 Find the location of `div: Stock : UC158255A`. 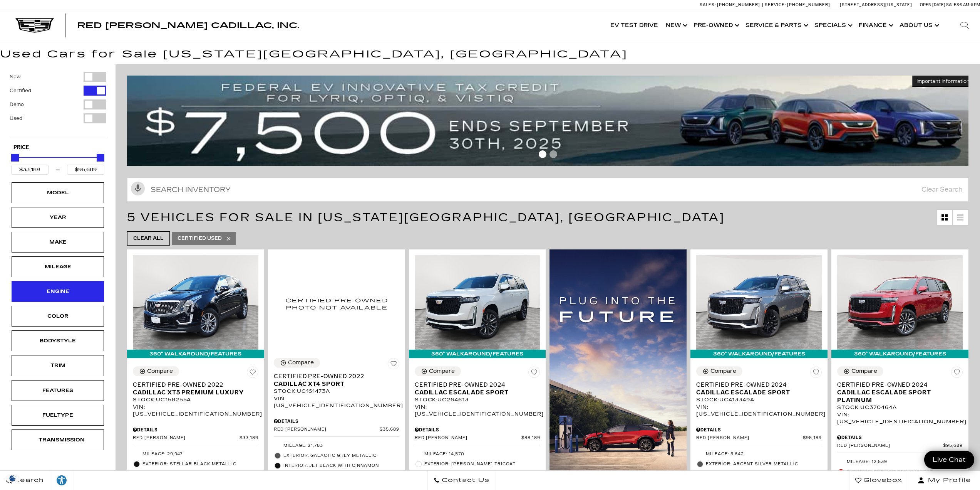

div: Stock : UC158255A is located at coordinates (196, 400).